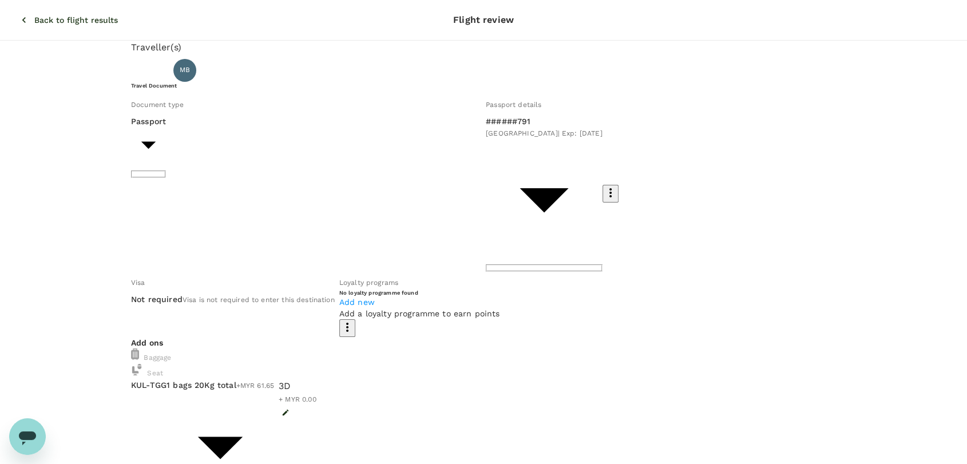  Describe the element at coordinates (297, 399) in the screenshot. I see `span: + MYR 0.00` at that location.